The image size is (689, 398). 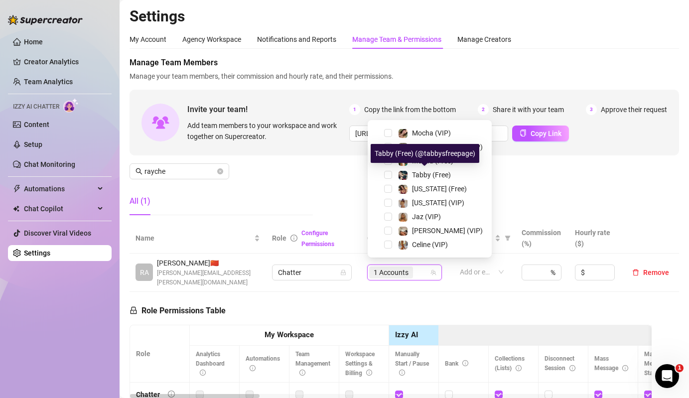 I want to click on div: Manage Team & Permissions, so click(x=397, y=39).